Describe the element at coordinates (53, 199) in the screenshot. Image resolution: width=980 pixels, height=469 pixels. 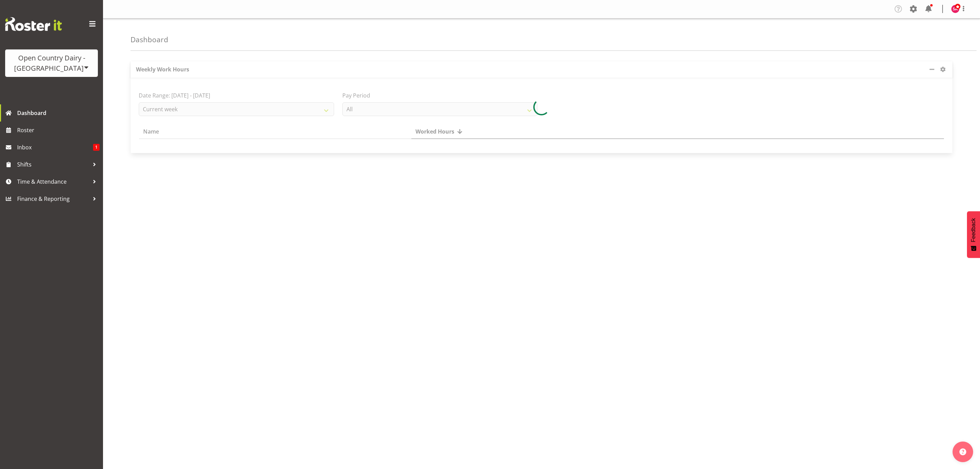
I see `span: Finance & Reporting` at that location.